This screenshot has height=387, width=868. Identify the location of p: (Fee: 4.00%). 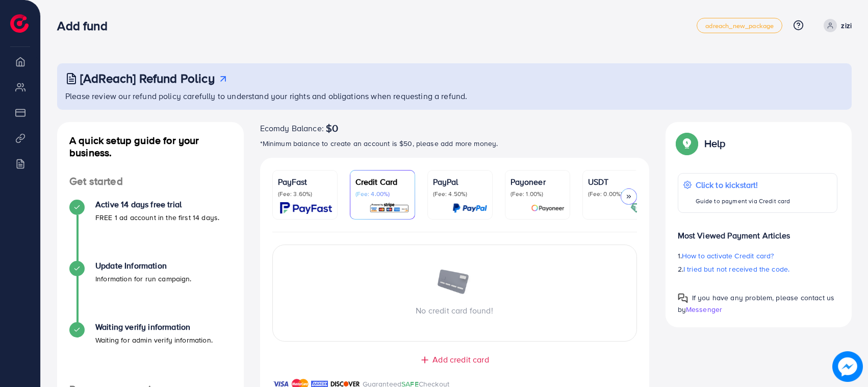
(383, 194).